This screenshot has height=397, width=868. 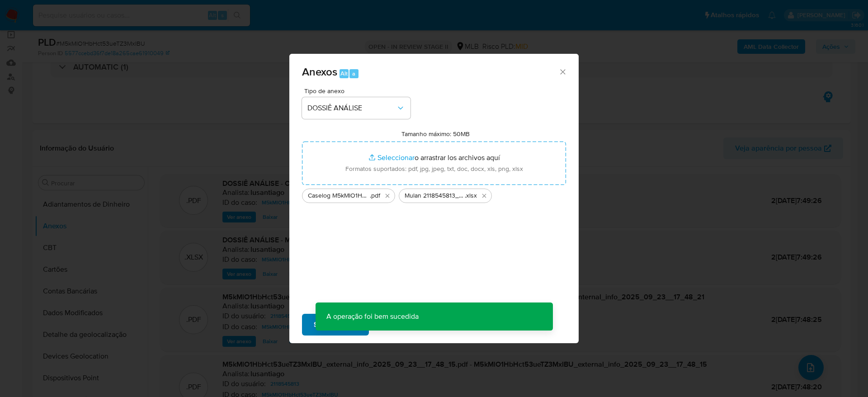 I want to click on span: Mulan 2118545813_2025_09_23_16_18_01, so click(x=434, y=196).